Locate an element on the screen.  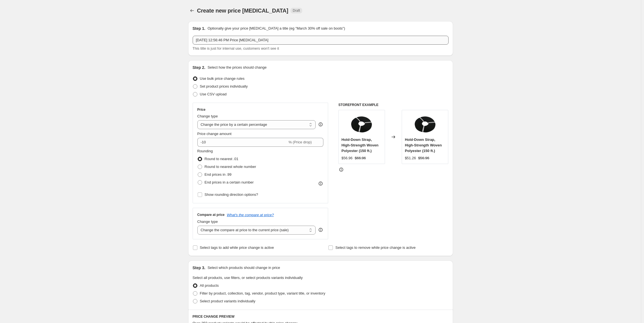
p: Select how the prices should change is located at coordinates (237, 68).